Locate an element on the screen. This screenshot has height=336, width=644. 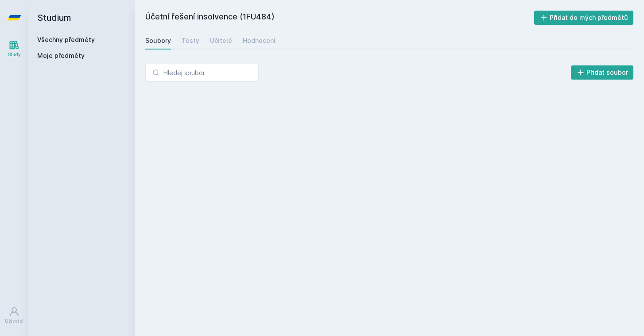
a: Testy is located at coordinates (190, 41).